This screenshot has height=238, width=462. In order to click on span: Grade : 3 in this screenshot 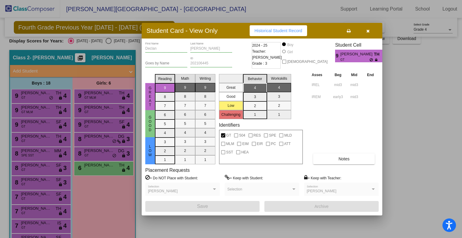, I will do `click(260, 63)`.